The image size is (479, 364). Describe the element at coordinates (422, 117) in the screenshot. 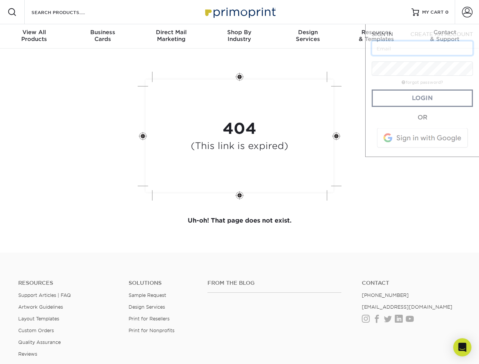

I see `div: OR` at that location.